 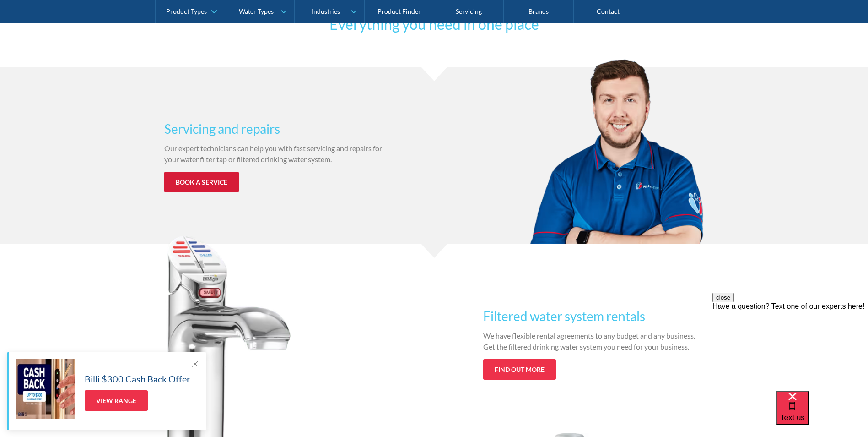 What do you see at coordinates (116, 400) in the screenshot?
I see `a: View Range` at bounding box center [116, 400].